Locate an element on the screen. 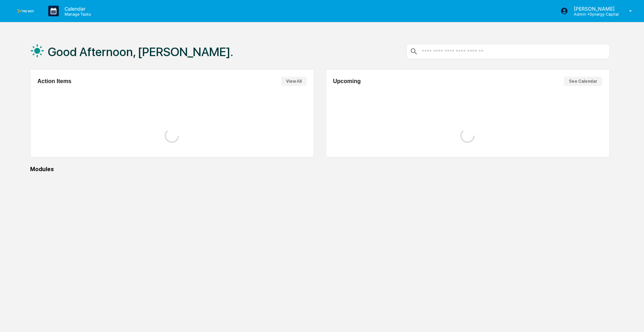 The width and height of the screenshot is (644, 332). p: Admin • Synergy Capital is located at coordinates (593, 14).